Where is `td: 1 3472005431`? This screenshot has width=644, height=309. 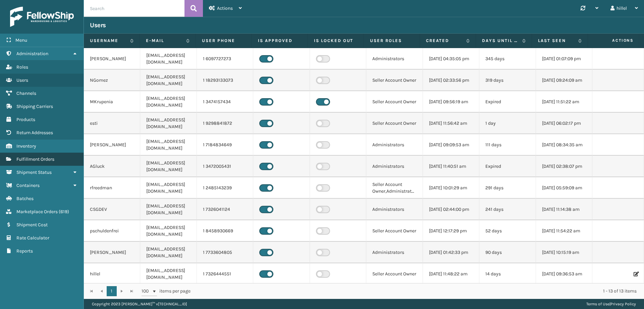 td: 1 3472005431 is located at coordinates (225, 166).